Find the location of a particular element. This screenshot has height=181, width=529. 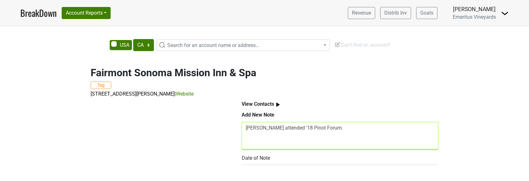

span: Can't find an account? is located at coordinates (363, 45).